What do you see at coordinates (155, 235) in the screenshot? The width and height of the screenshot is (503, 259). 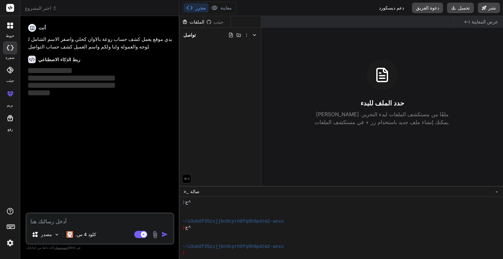 I see `img: مرفق` at bounding box center [155, 235].